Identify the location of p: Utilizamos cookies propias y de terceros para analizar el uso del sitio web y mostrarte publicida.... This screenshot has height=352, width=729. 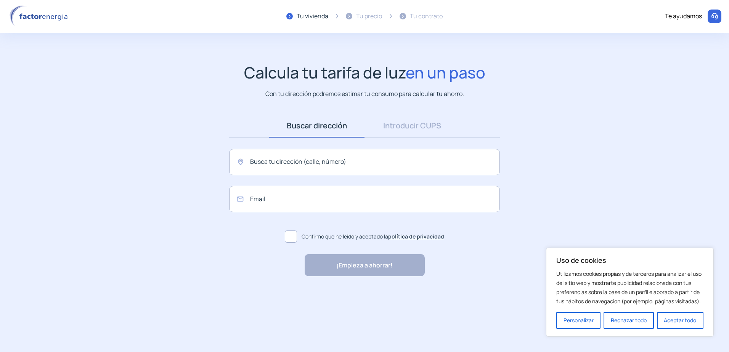
(630, 288).